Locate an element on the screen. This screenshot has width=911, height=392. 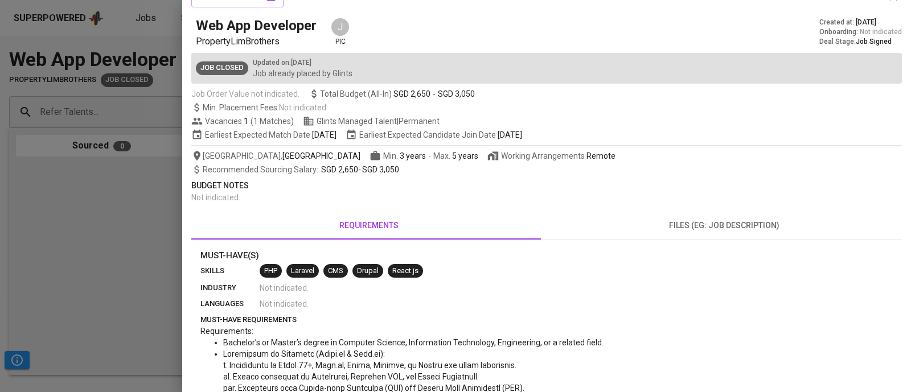
span: Earliest Expected Match Date is located at coordinates (264, 135).